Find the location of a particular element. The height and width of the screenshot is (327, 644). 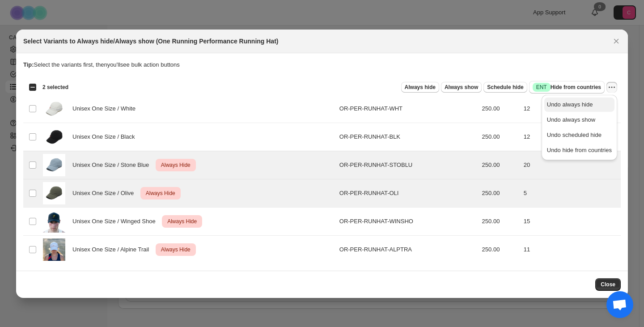

img: OR-PER-RUNHAT-WHT.png is located at coordinates (54, 109).